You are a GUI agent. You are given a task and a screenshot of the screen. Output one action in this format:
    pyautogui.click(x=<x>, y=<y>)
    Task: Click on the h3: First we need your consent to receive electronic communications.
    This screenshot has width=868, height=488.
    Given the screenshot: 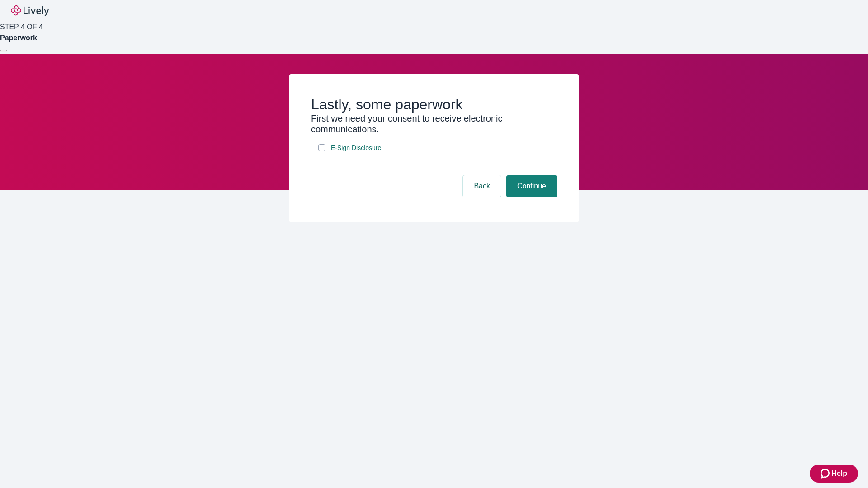 What is the action you would take?
    pyautogui.click(x=434, y=124)
    